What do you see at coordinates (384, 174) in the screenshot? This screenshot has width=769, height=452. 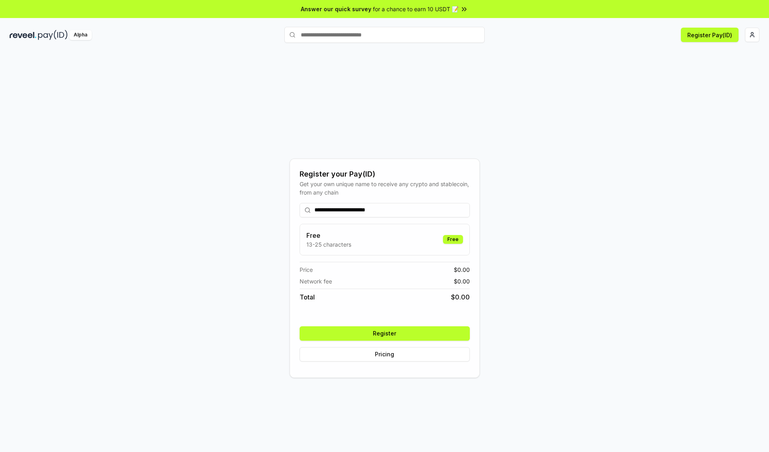 I see `div: Register your Pay(ID)` at bounding box center [384, 174].